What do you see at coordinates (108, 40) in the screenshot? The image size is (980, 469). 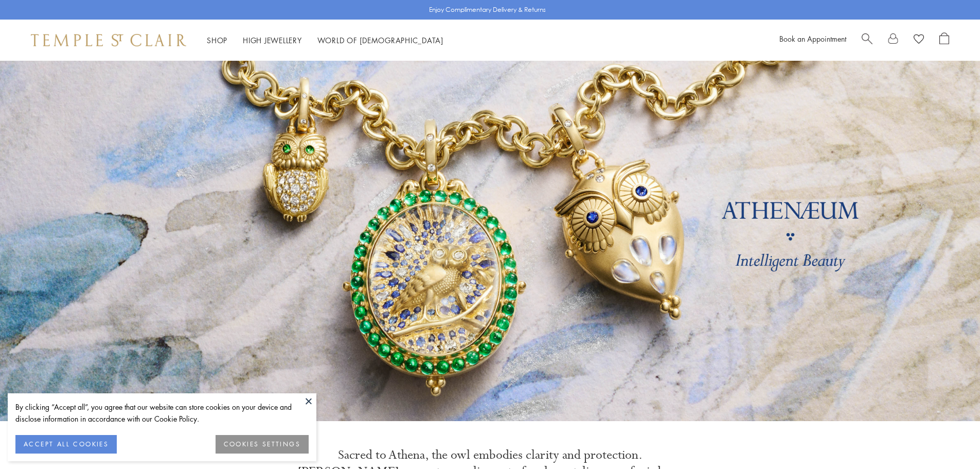 I see `img: Temple St. Clair` at bounding box center [108, 40].